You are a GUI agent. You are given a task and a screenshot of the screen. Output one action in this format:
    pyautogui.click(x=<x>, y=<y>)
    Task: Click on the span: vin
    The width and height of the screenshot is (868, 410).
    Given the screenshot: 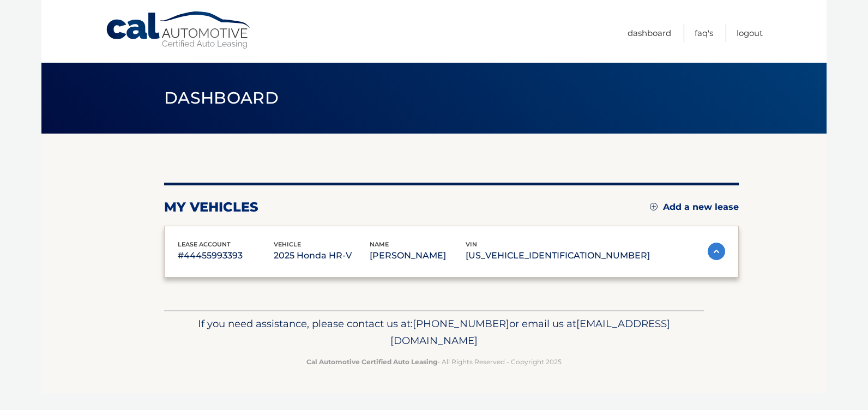 What is the action you would take?
    pyautogui.click(x=471, y=244)
    